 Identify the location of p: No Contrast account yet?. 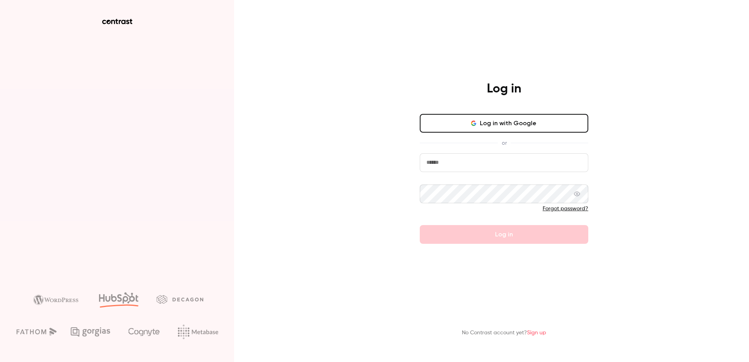
(504, 333).